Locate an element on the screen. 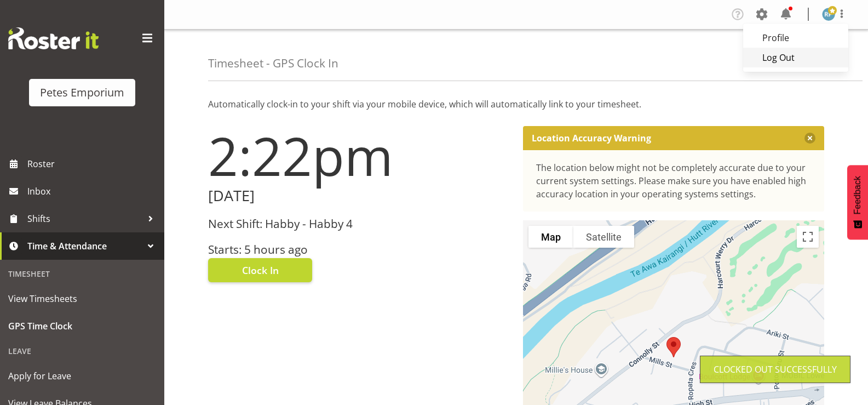 The height and width of the screenshot is (405, 868). span: Feedback is located at coordinates (858, 195).